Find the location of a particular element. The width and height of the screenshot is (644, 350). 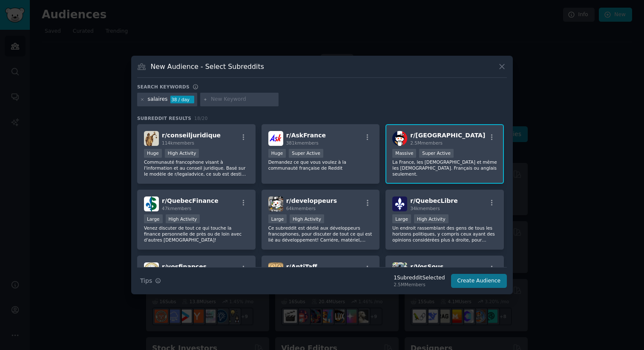

button: Create Audience is located at coordinates (479, 281).